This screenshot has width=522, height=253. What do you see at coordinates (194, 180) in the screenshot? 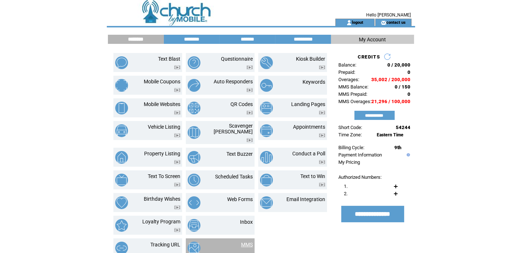
I see `img: scheduled-tasks.png` at bounding box center [194, 180].